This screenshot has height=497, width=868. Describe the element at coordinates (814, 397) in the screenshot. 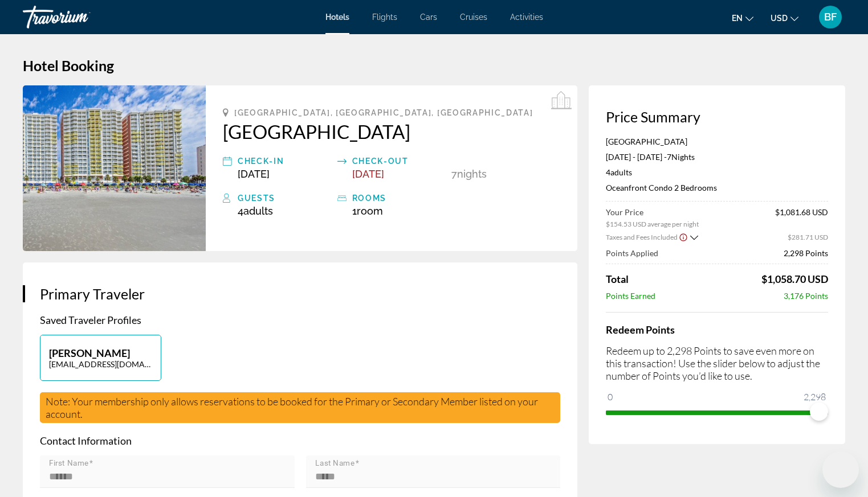

I see `span: 2,298` at that location.